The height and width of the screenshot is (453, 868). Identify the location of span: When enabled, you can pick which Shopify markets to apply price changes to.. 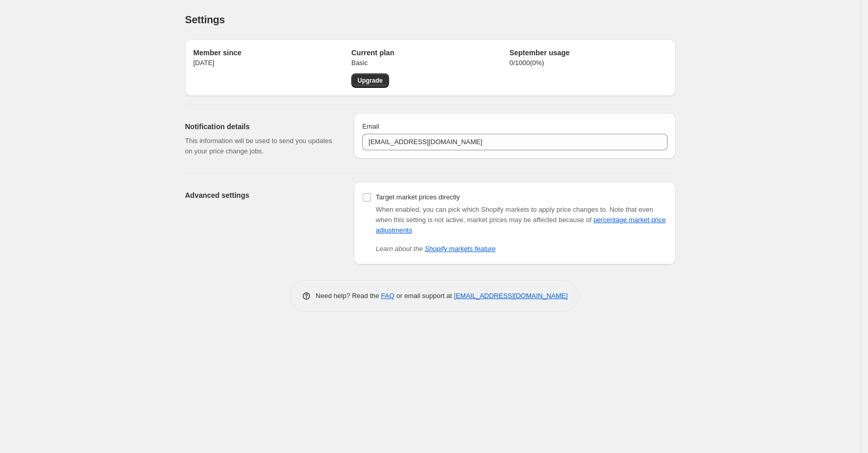
(491, 209).